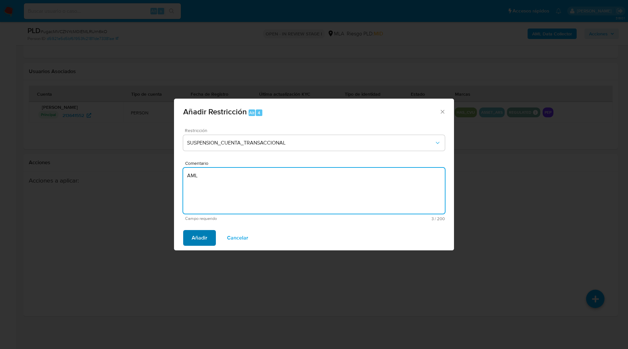 Image resolution: width=628 pixels, height=349 pixels. I want to click on span: Restricción, so click(316, 130).